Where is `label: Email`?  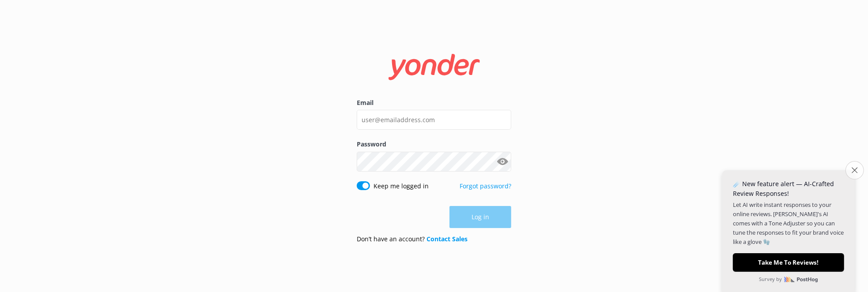
label: Email is located at coordinates (434, 103).